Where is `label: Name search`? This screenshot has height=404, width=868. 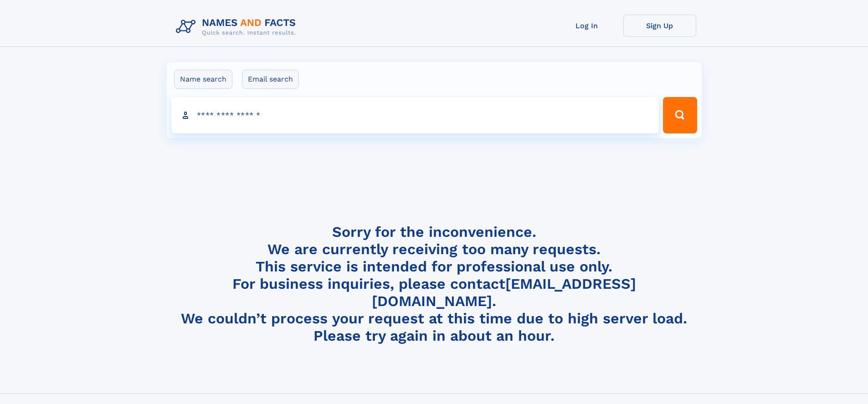 label: Name search is located at coordinates (203, 79).